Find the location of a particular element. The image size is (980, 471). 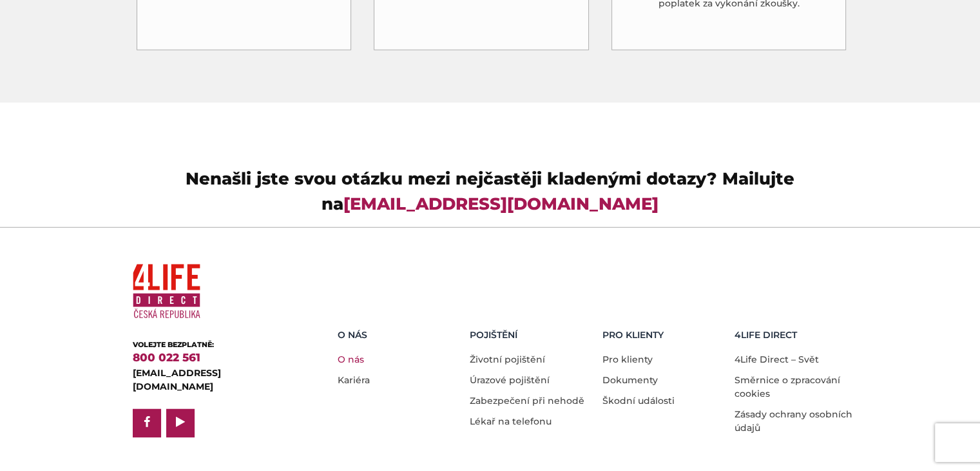

div: VOLEJTE BEZPLATNĚ: is located at coordinates (214, 344).